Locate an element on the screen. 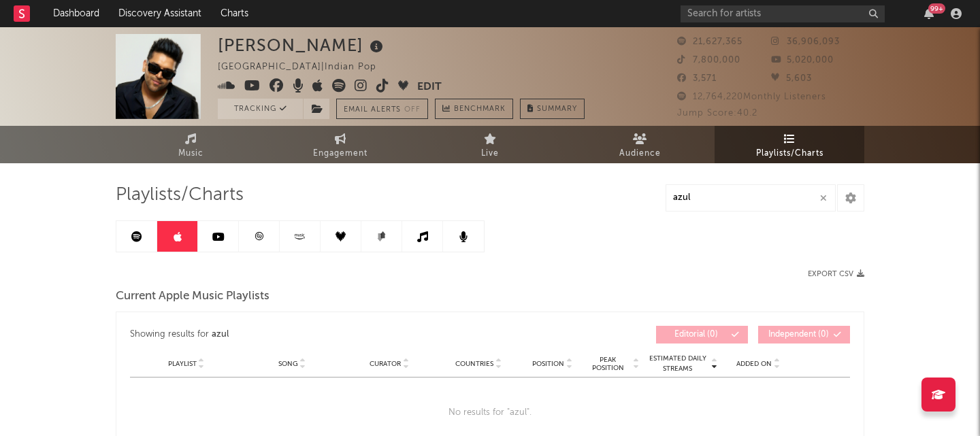  div: Showing results for is located at coordinates (310, 335).